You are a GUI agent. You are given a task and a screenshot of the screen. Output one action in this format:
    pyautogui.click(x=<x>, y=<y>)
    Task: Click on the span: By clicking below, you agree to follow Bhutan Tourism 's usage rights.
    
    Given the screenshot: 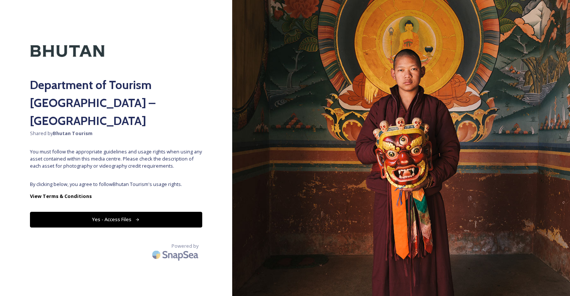 What is the action you would take?
    pyautogui.click(x=116, y=184)
    